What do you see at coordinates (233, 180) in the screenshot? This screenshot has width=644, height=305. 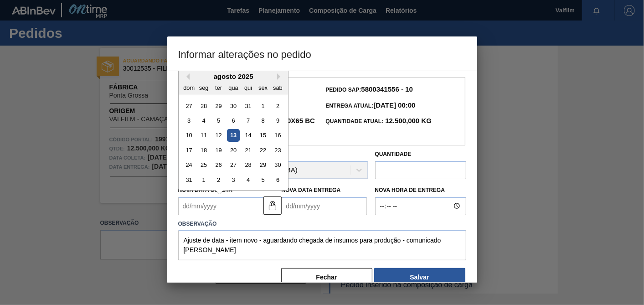 I see `div: Choose quarta-feira, 3 de setembro de 2025` at bounding box center [233, 180].